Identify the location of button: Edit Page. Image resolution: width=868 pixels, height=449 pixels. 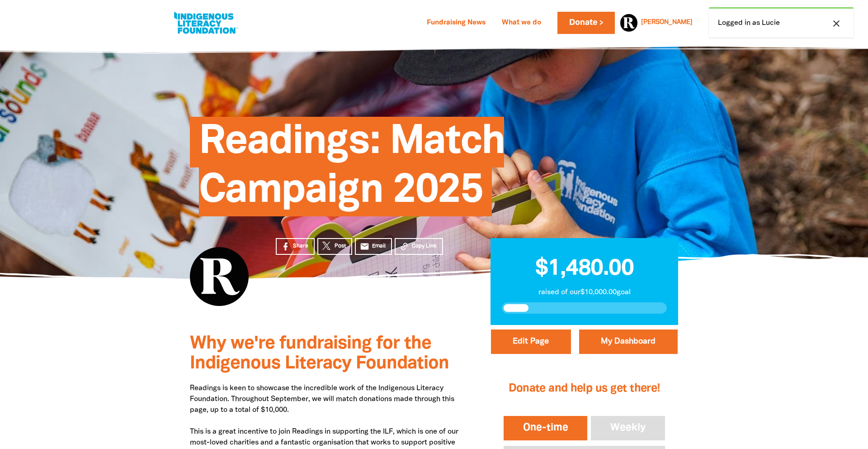
(531, 342).